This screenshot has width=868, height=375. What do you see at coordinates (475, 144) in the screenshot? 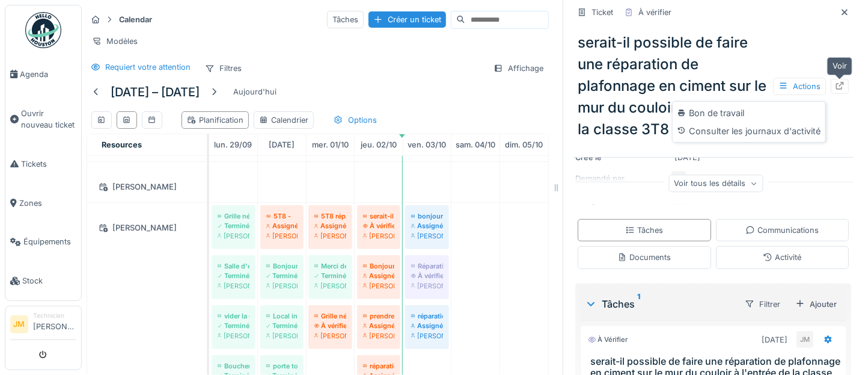
I see `a: 4 octobre 2025` at bounding box center [475, 144].